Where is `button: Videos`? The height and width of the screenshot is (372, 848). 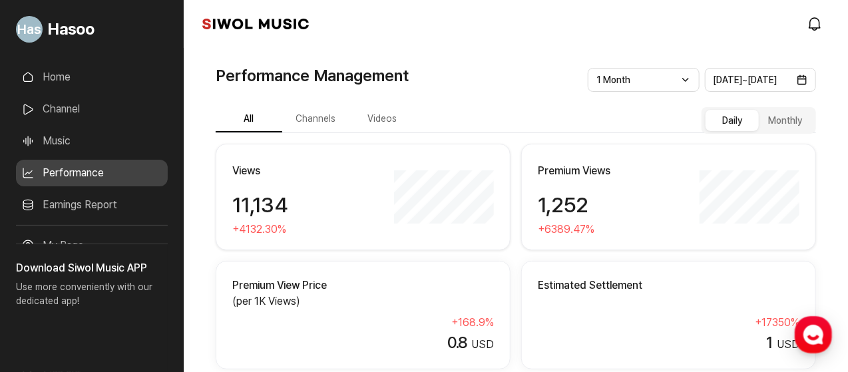 button: Videos is located at coordinates (382, 119).